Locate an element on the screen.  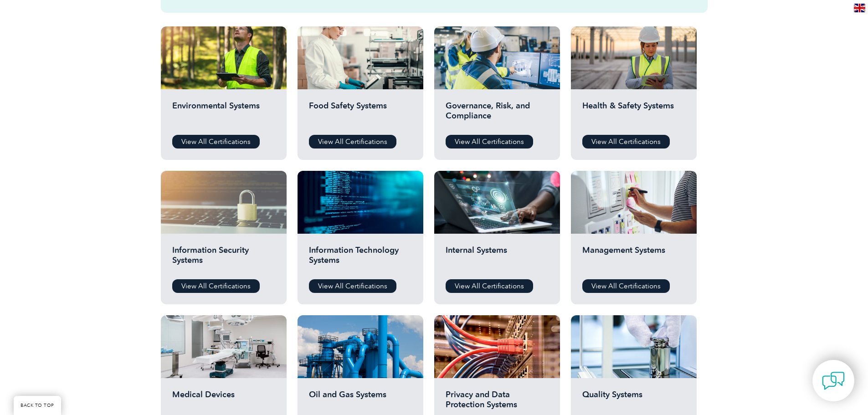
h2: Information Security Systems is located at coordinates (224, 259).